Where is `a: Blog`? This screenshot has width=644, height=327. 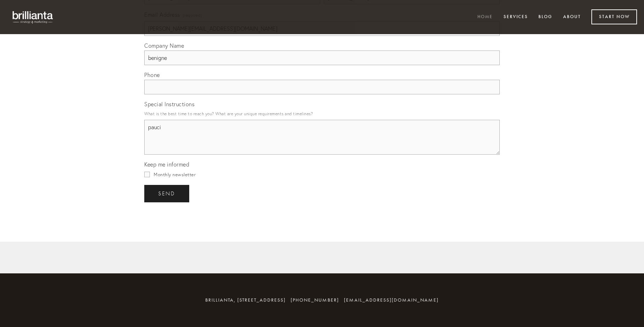 a: Blog is located at coordinates (546, 17).